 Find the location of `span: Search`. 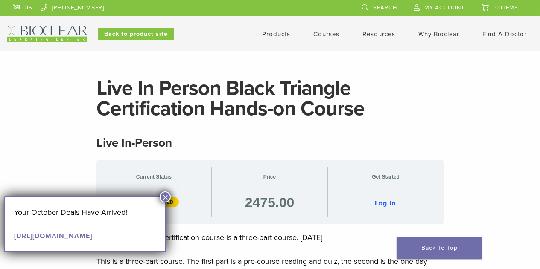

span: Search is located at coordinates (385, 8).